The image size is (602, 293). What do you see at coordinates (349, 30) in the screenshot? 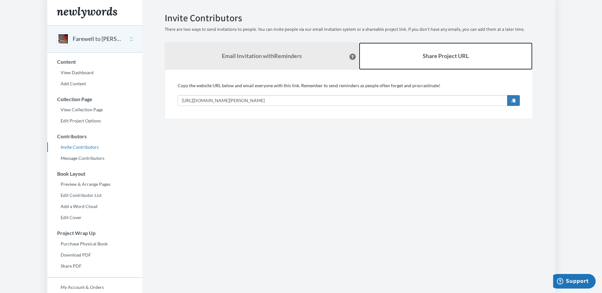
I see `p: There are two ways to send invitations to people. You can invite people via our email invitation ...` at bounding box center [349, 30].